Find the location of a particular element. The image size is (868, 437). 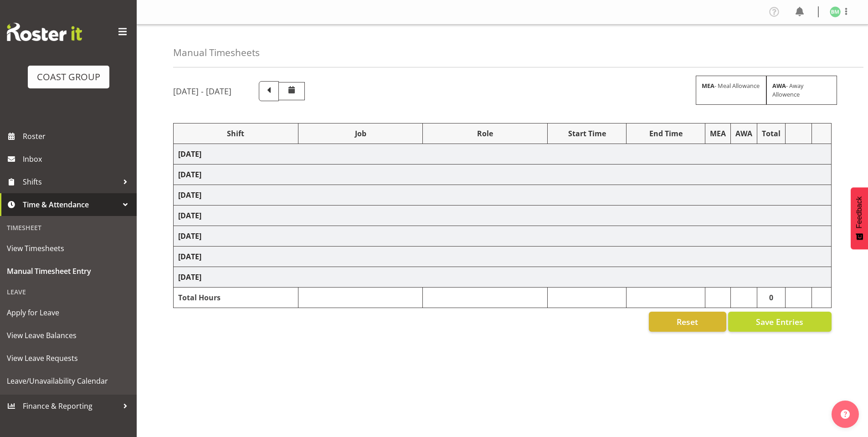

div: COAST GROUP is located at coordinates (68, 77).